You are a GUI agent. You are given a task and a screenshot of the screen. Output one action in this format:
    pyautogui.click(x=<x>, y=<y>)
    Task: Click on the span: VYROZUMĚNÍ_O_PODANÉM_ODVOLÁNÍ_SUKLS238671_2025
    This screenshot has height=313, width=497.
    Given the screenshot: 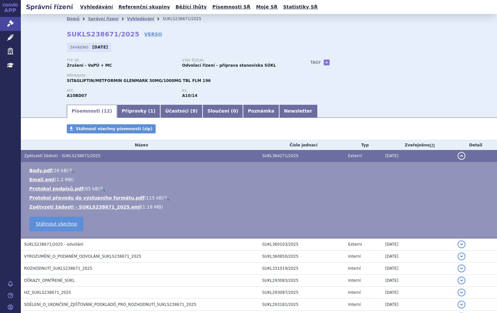 What is the action you would take?
    pyautogui.click(x=83, y=257)
    